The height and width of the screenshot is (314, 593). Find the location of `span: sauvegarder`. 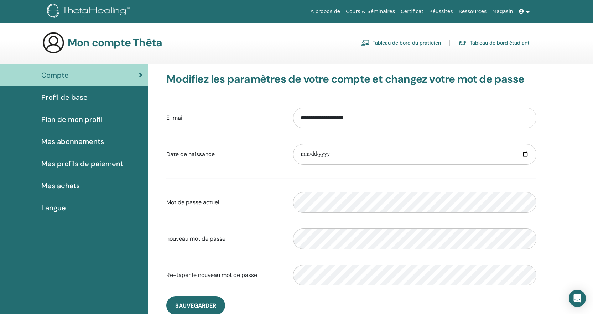

span: sauvegarder is located at coordinates (195, 305).